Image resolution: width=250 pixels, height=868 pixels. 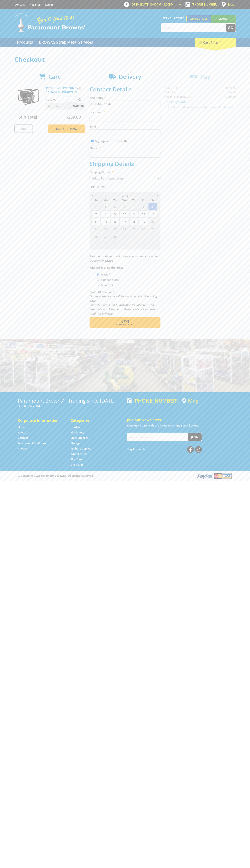 I want to click on label: Email, so click(x=125, y=126).